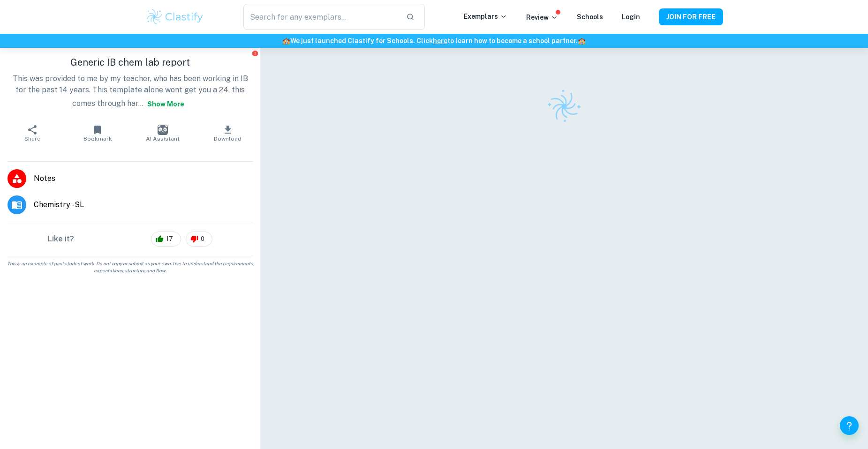 The image size is (868, 449). Describe the element at coordinates (166, 239) in the screenshot. I see `div: 17` at that location.